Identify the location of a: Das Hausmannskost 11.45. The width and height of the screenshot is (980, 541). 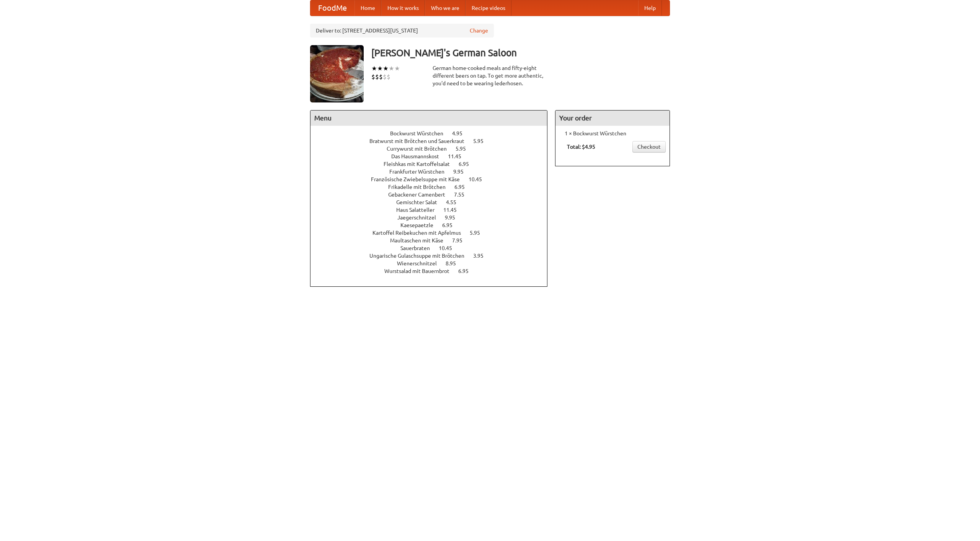
(433, 156).